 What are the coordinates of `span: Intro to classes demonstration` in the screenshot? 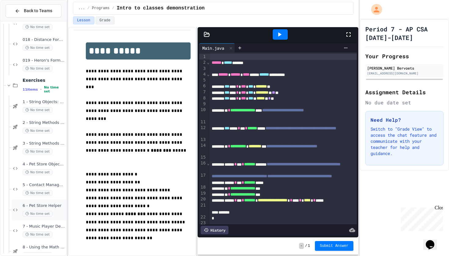 It's located at (161, 8).